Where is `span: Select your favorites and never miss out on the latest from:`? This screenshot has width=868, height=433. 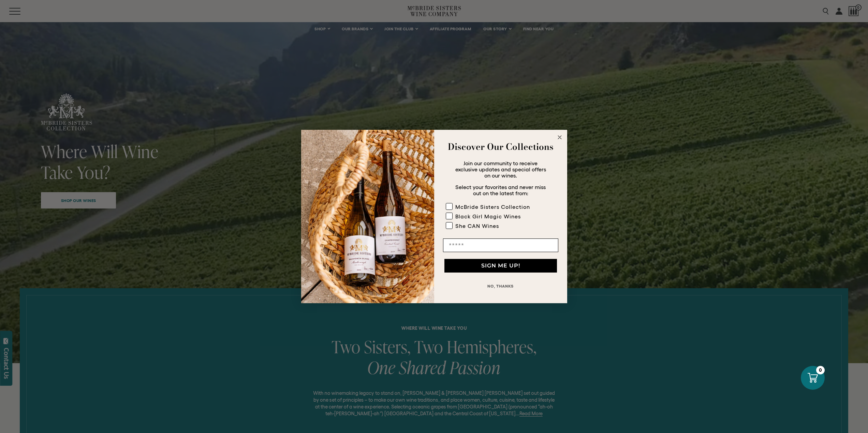 span: Select your favorites and never miss out on the latest from: is located at coordinates (501, 190).